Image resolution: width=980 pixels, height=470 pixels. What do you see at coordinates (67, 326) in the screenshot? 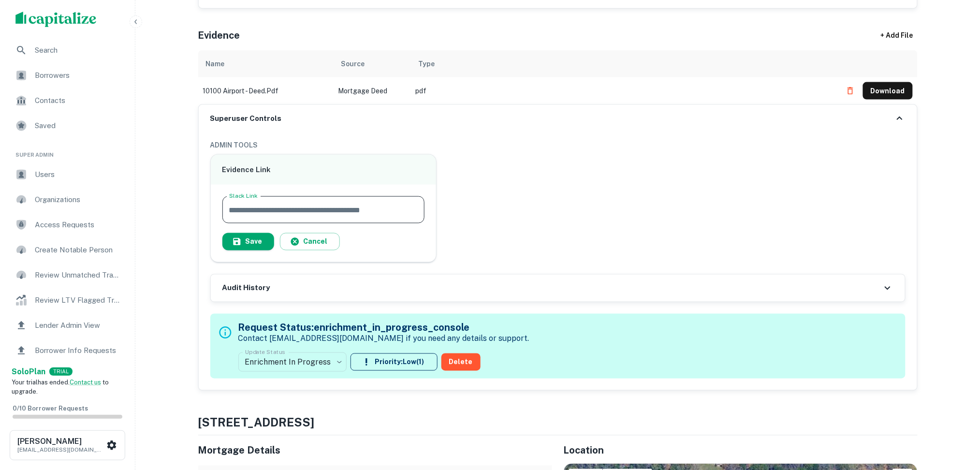
I see `a: Lender Admin View` at bounding box center [67, 326].